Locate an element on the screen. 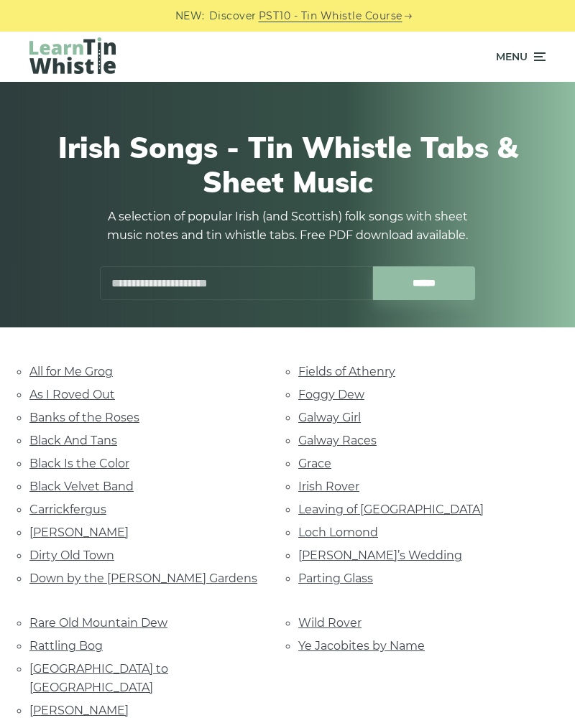 Image resolution: width=575 pixels, height=728 pixels. a: Black And Tans is located at coordinates (74, 441).